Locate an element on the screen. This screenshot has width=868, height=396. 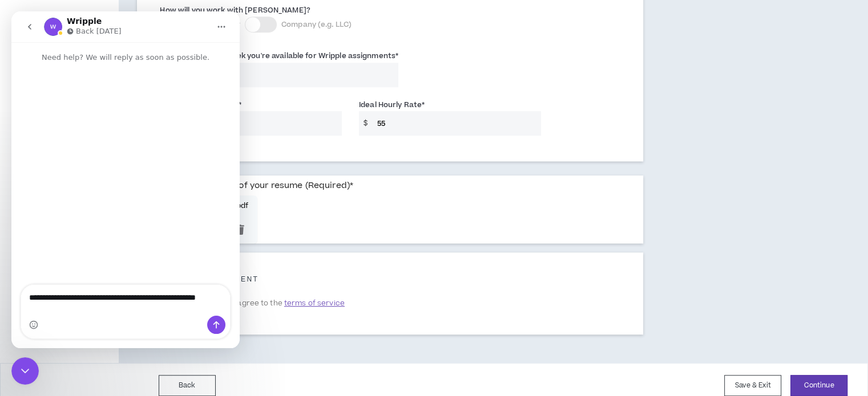
button: Home is located at coordinates (210, 16).